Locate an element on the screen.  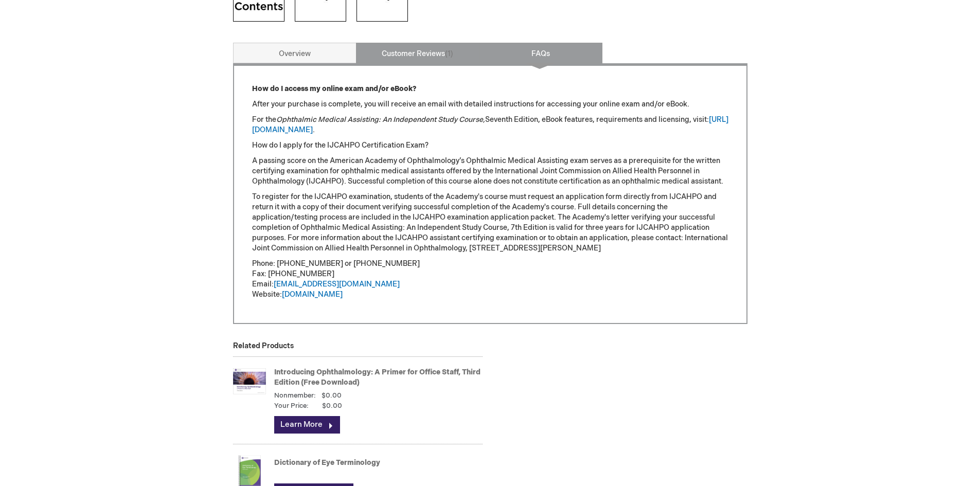
strong: Your Price: is located at coordinates (291, 406).